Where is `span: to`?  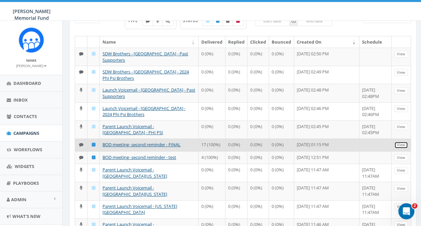 span: to is located at coordinates (293, 21).